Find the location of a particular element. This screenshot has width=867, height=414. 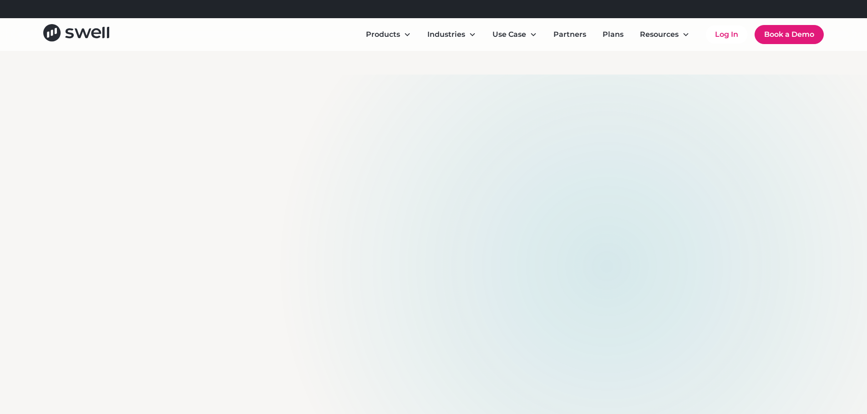

a: Plans is located at coordinates (613, 35).